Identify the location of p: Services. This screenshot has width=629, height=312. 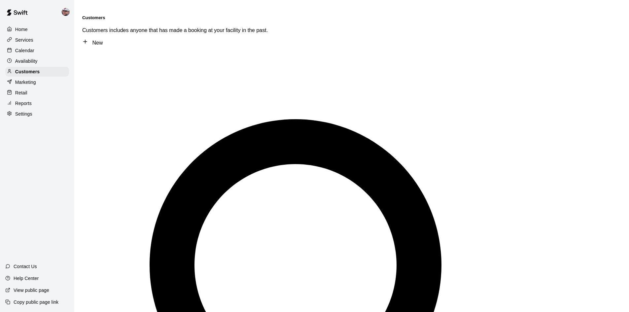
(24, 40).